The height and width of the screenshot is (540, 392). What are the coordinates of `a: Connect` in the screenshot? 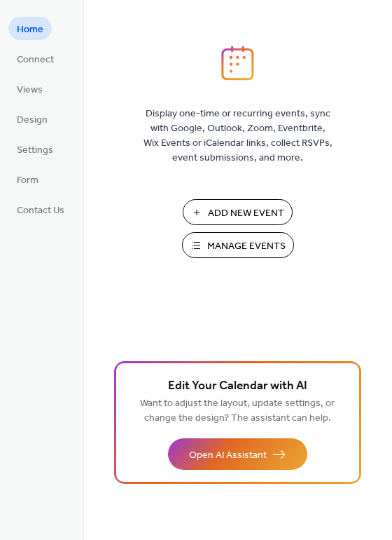 It's located at (35, 58).